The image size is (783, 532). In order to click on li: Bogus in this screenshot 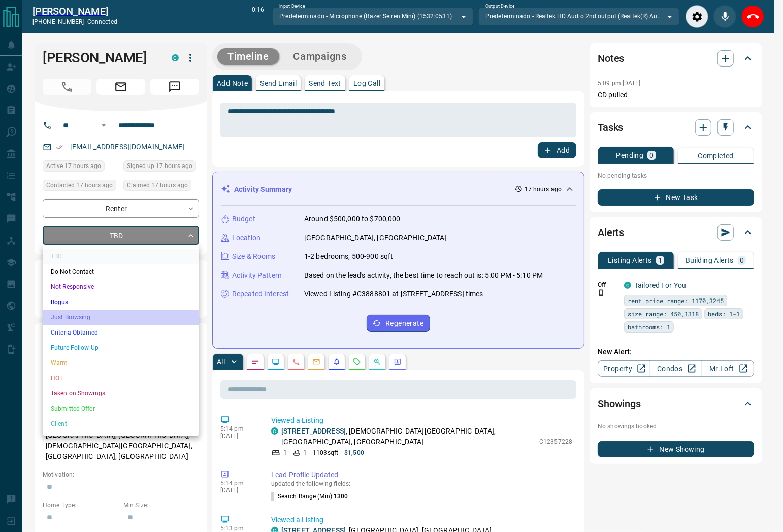, I will do `click(121, 302)`.